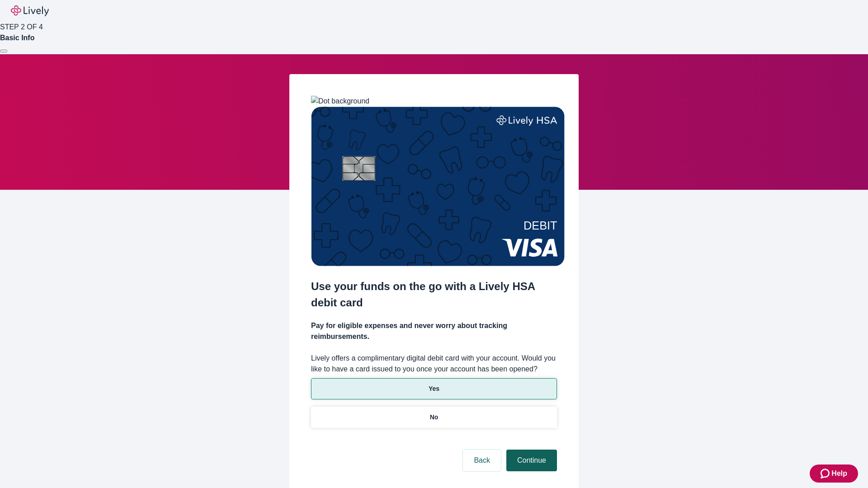 The width and height of the screenshot is (868, 488). Describe the element at coordinates (434, 417) in the screenshot. I see `p: No` at that location.